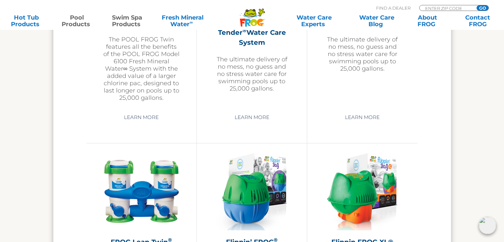  What do you see at coordinates (252, 192) in the screenshot?
I see `img: flippin-frog-featured-img-277x300.png` at bounding box center [252, 192].